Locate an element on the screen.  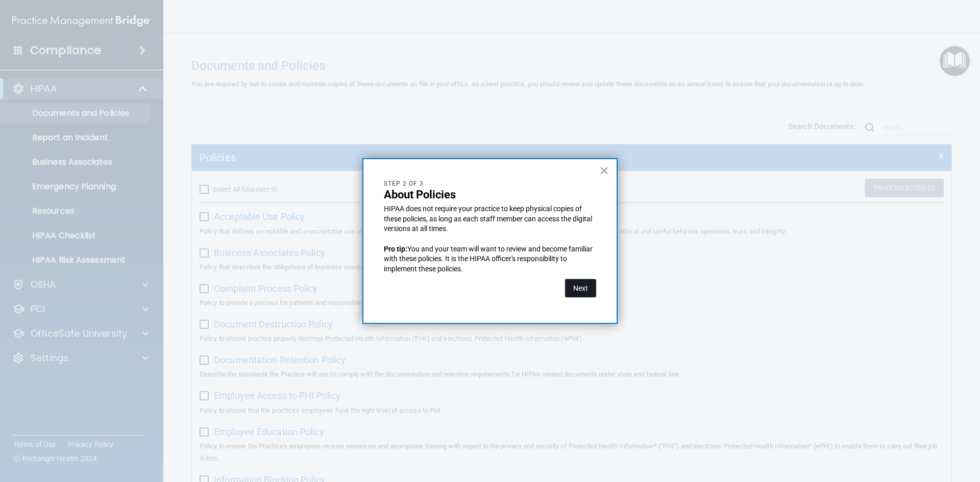
p: About Policies is located at coordinates (490, 195).